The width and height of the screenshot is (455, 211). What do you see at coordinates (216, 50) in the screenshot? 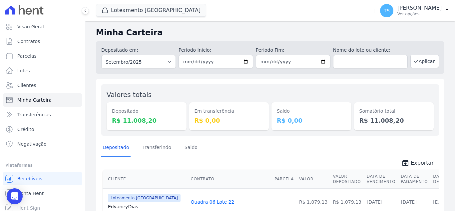
I see `label: Período Inicío:` at bounding box center [216, 50].